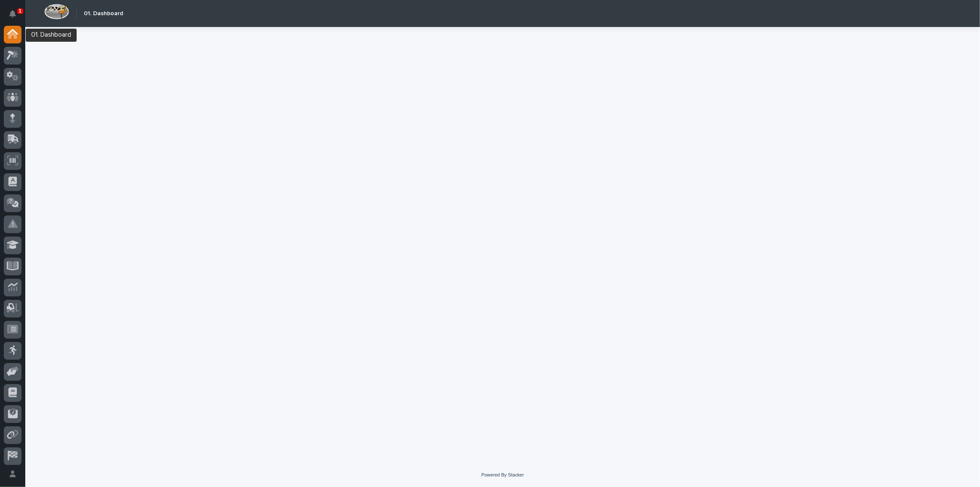 The height and width of the screenshot is (487, 980). Describe the element at coordinates (12, 14) in the screenshot. I see `button: Notifications` at that location.